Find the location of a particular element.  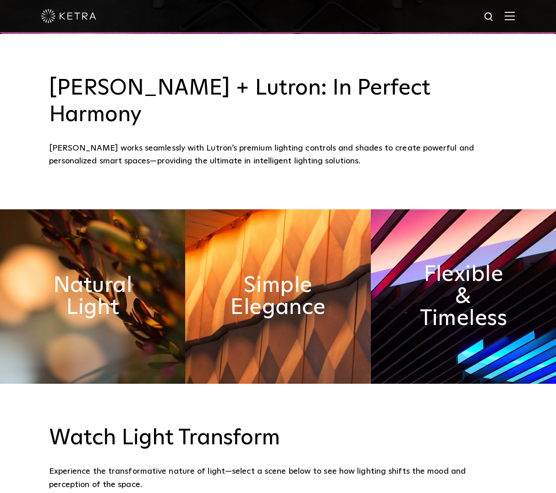

h2: Flexible & Timeless is located at coordinates (464, 296).